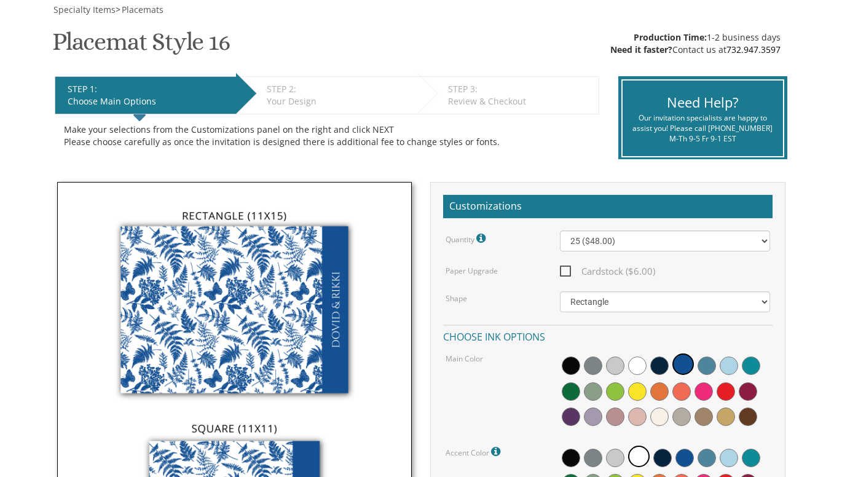 The image size is (842, 477). Describe the element at coordinates (520, 101) in the screenshot. I see `div: Review & Checkout` at that location.